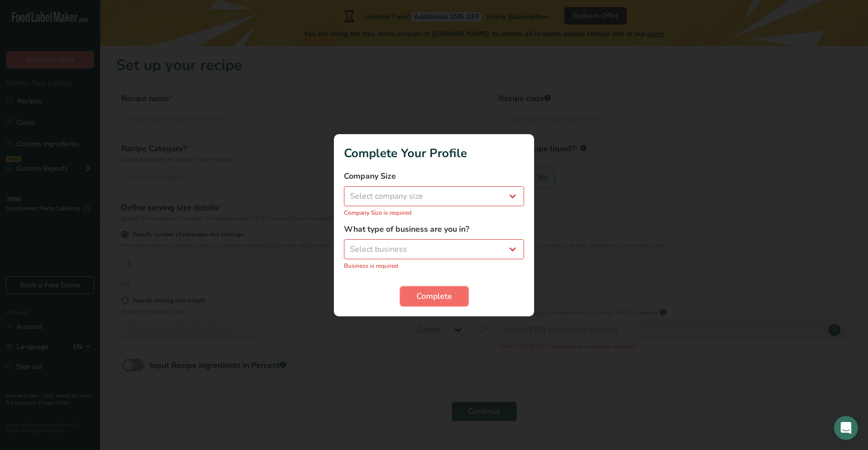 Image resolution: width=868 pixels, height=450 pixels. I want to click on h1: Complete Your Profile, so click(434, 153).